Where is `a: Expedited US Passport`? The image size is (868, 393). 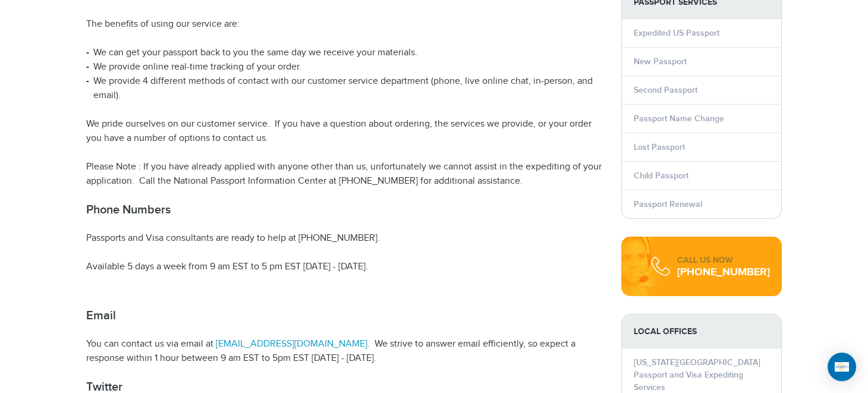 a: Expedited US Passport is located at coordinates (677, 33).